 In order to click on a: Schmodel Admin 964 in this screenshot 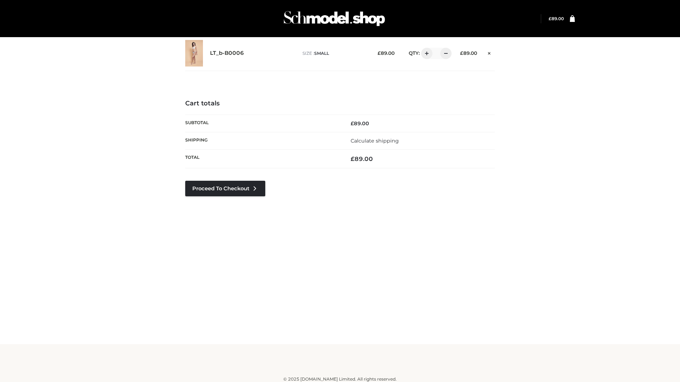, I will do `click(334, 18)`.